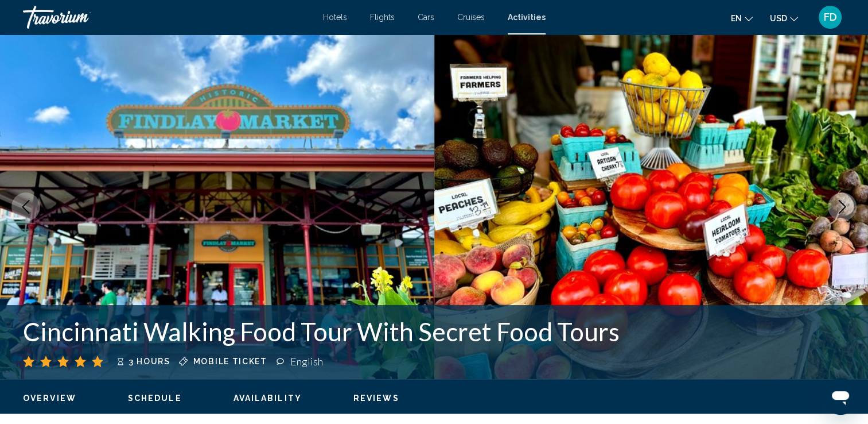 This screenshot has height=424, width=868. Describe the element at coordinates (778, 19) in the screenshot. I see `span: USD` at that location.